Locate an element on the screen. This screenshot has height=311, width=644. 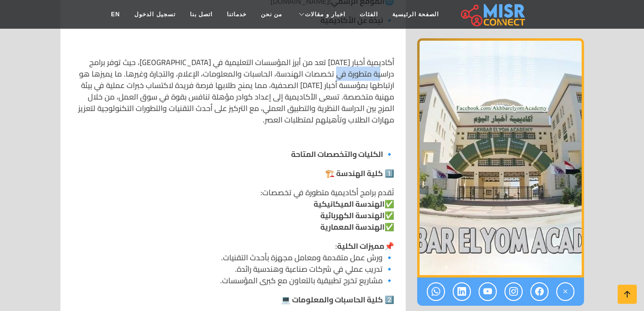
a: EN is located at coordinates (116, 14).